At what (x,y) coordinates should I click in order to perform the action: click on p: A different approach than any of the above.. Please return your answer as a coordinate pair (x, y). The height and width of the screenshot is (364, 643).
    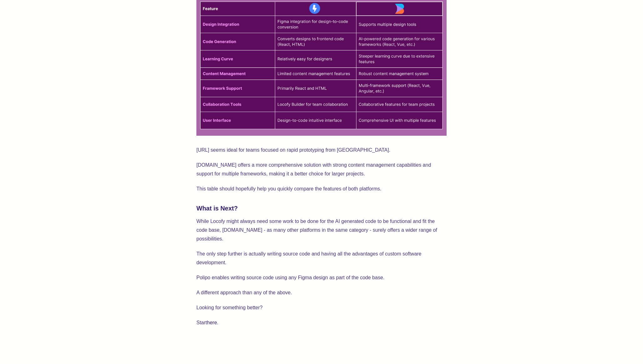
    Looking at the image, I should click on (321, 293).